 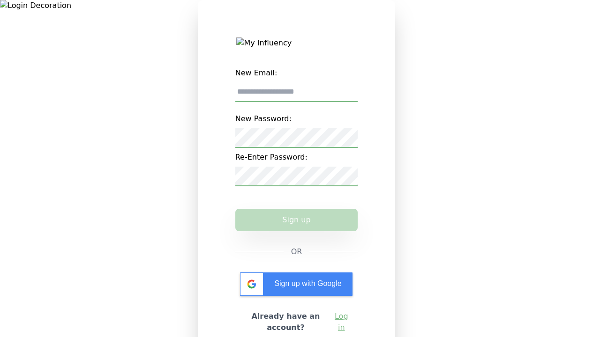 What do you see at coordinates (297, 119) in the screenshot?
I see `label: New Password:` at bounding box center [297, 119].